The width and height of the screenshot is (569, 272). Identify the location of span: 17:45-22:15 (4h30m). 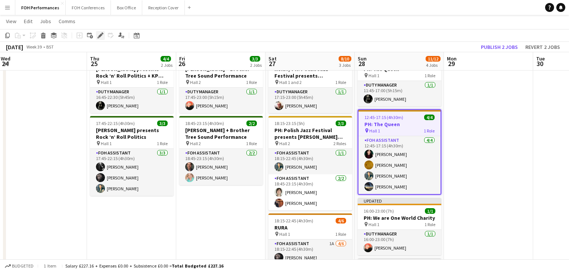
(115, 123).